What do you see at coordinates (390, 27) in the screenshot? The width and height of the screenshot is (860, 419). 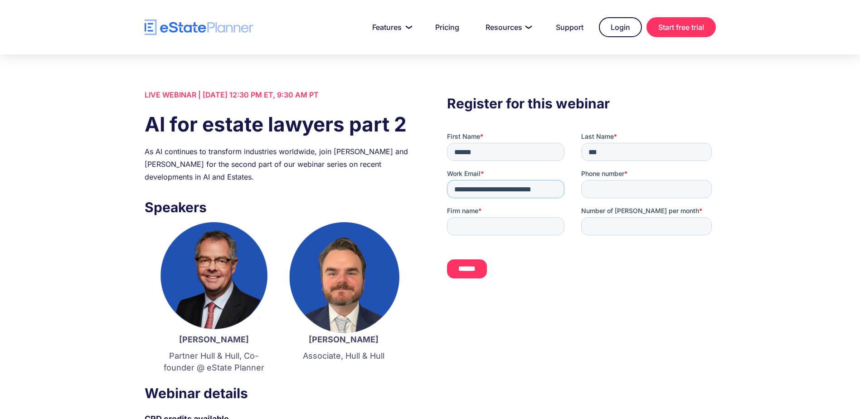 I see `a: Features` at bounding box center [390, 27].